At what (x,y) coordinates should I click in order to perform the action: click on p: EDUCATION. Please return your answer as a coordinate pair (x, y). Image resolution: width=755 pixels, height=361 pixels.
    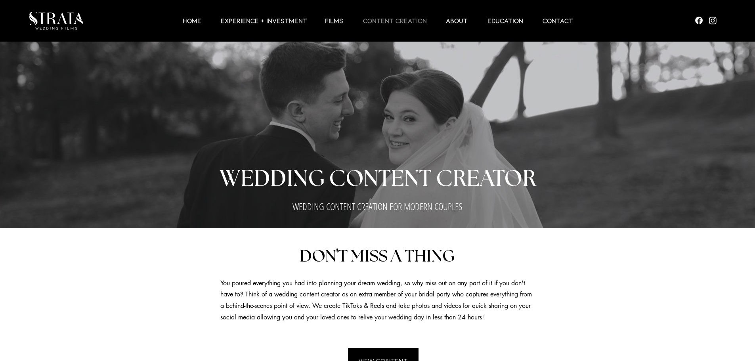
    Looking at the image, I should click on (506, 21).